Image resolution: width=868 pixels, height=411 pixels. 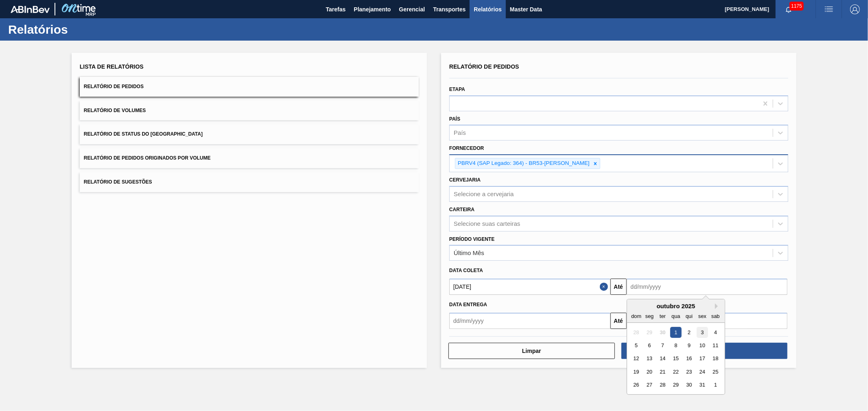 I want to click on div: Selecione suas carteiras, so click(x=486, y=223).